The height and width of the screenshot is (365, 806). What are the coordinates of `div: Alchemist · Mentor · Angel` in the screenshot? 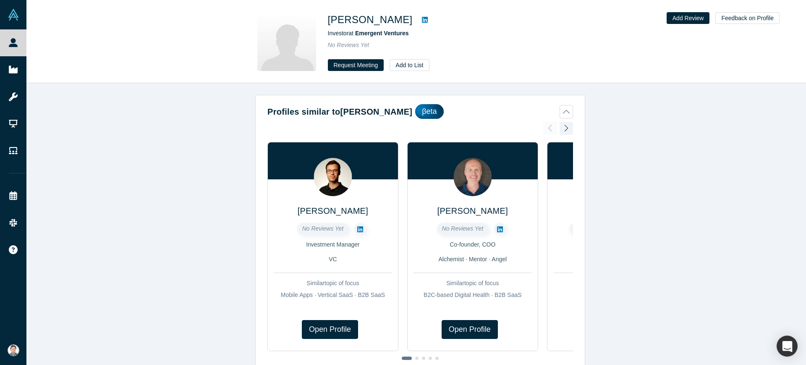 It's located at (472, 259).